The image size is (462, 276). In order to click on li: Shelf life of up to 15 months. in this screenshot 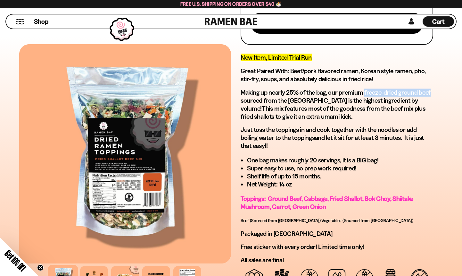, I will do `click(340, 176)`.